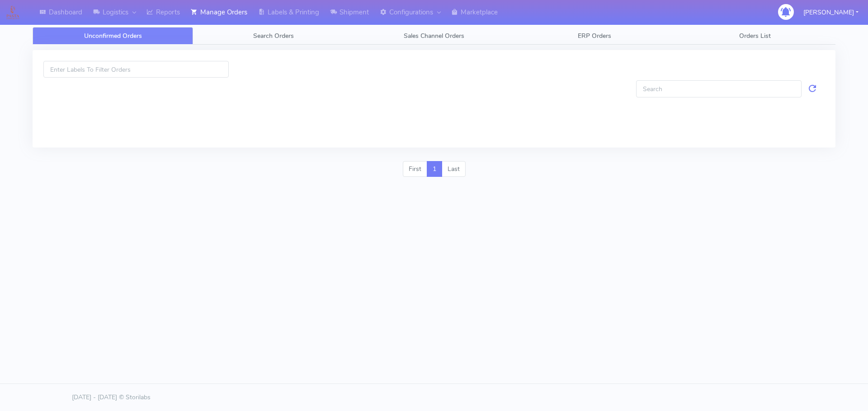 This screenshot has height=411, width=868. What do you see at coordinates (136, 69) in the screenshot?
I see `input: Enter Labels To Filter Orders` at bounding box center [136, 69].